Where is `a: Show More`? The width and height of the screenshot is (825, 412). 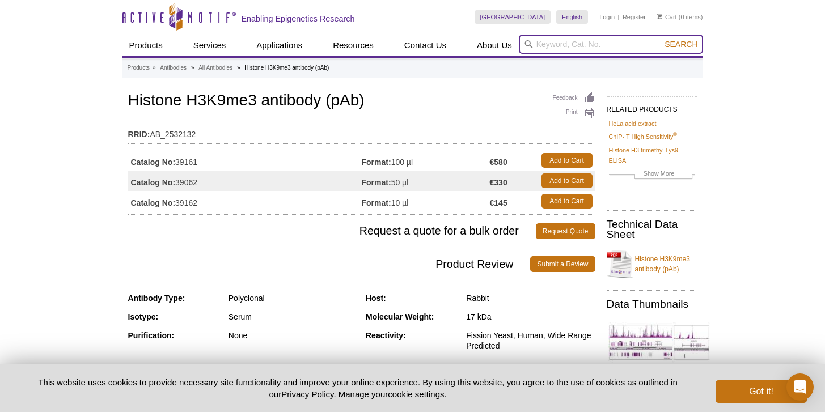
a: Show More is located at coordinates (652, 175).